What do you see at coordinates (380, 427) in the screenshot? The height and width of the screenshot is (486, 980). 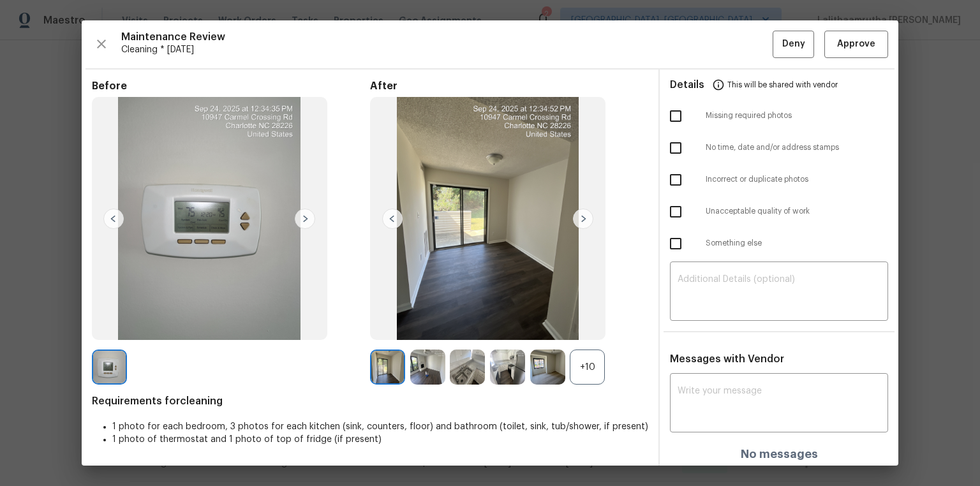 I see `li: 1 photo for each bedroom, 3 photos for each kitchen (sink, counters, floor) and bathroom (toilet,...` at bounding box center [380, 427].